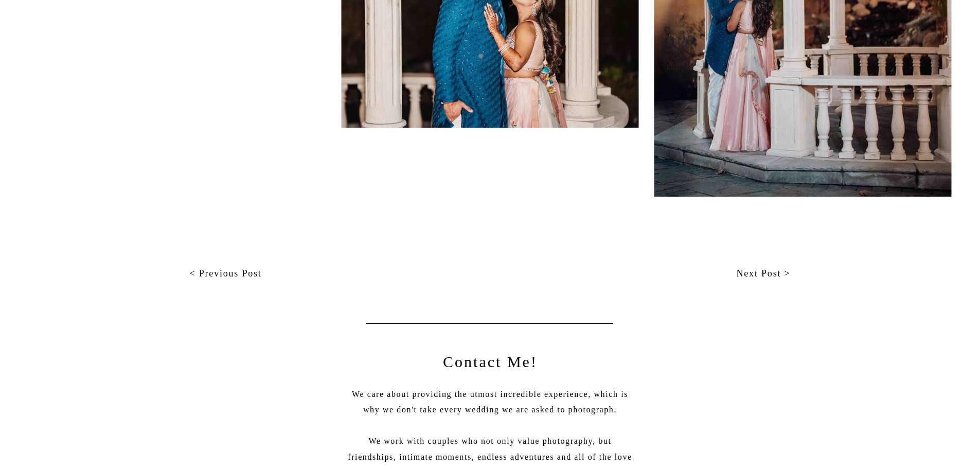 The image size is (980, 469). I want to click on nav: Next Post >, so click(647, 274).